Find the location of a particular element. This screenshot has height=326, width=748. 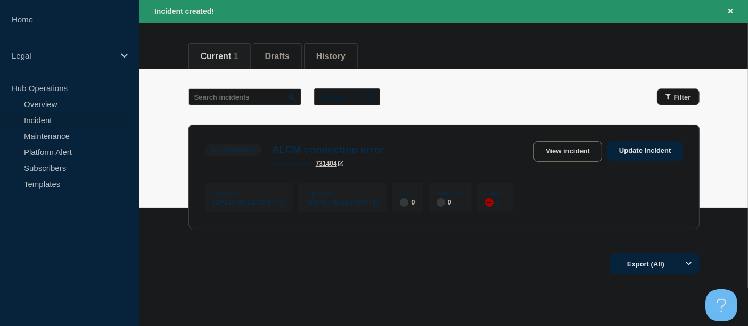

a: Update incident is located at coordinates (645, 151).